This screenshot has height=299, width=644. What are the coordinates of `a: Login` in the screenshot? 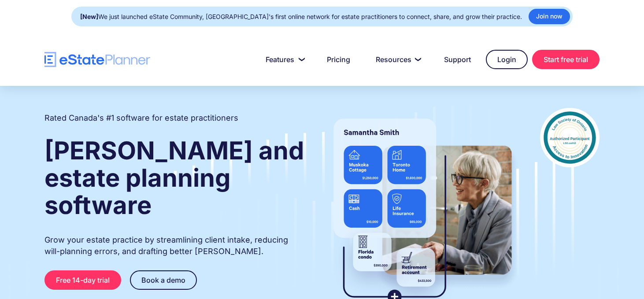 It's located at (506, 60).